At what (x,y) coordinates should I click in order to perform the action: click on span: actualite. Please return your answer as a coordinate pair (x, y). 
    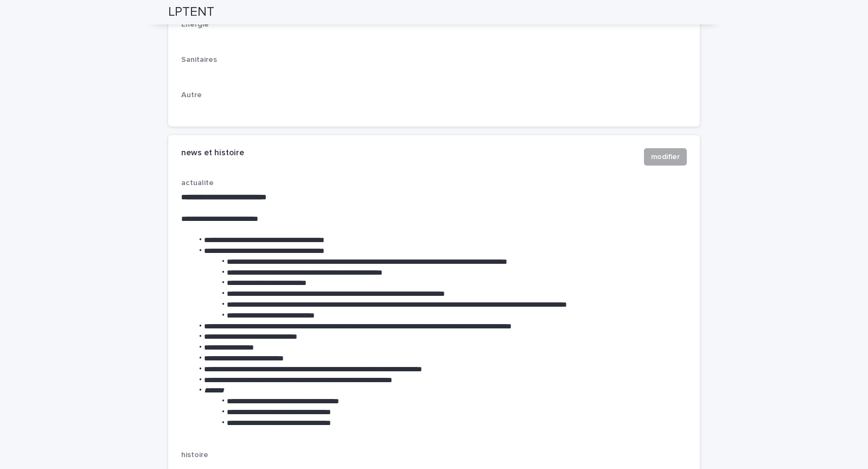
    Looking at the image, I should click on (197, 183).